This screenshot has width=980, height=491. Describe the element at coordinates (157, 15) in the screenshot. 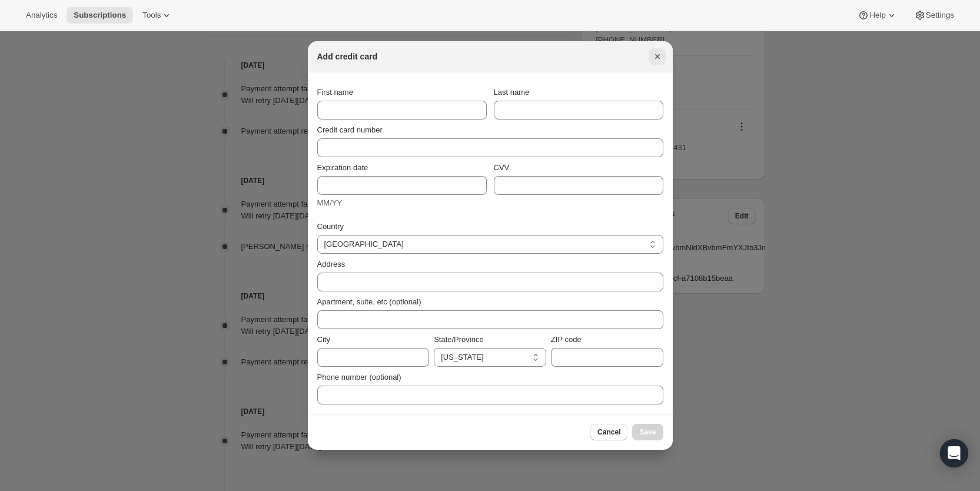

I see `button: Tools` at that location.